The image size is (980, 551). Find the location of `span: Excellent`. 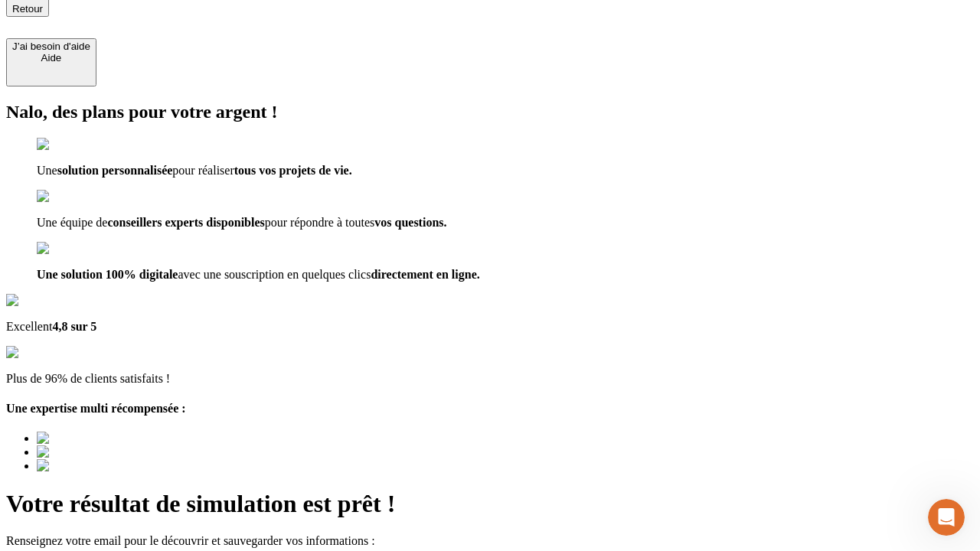

span: Excellent is located at coordinates (51, 326).